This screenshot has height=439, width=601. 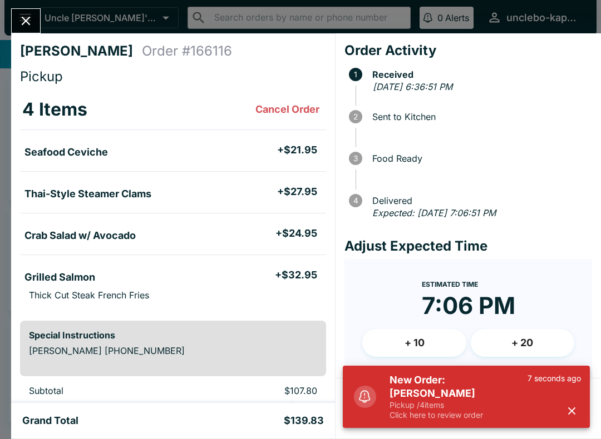 What do you see at coordinates (522, 343) in the screenshot?
I see `button: + 20` at bounding box center [522, 343].